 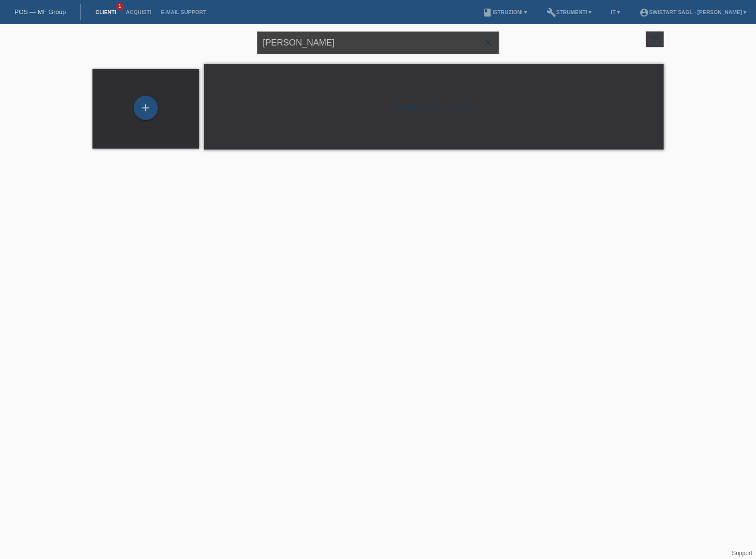 I want to click on input: Ricerca..., so click(x=378, y=43).